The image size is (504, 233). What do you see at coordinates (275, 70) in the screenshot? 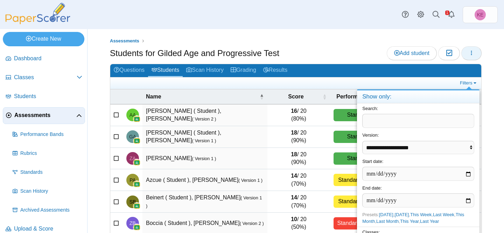
I see `a: Results` at bounding box center [275, 70].